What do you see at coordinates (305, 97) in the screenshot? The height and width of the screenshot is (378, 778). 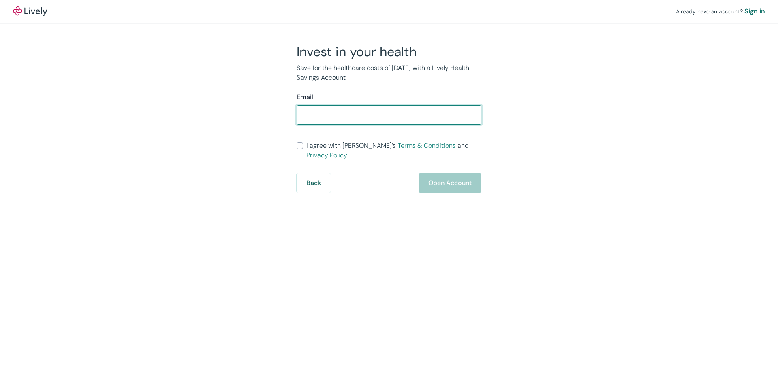 I see `label: Email` at bounding box center [305, 97].